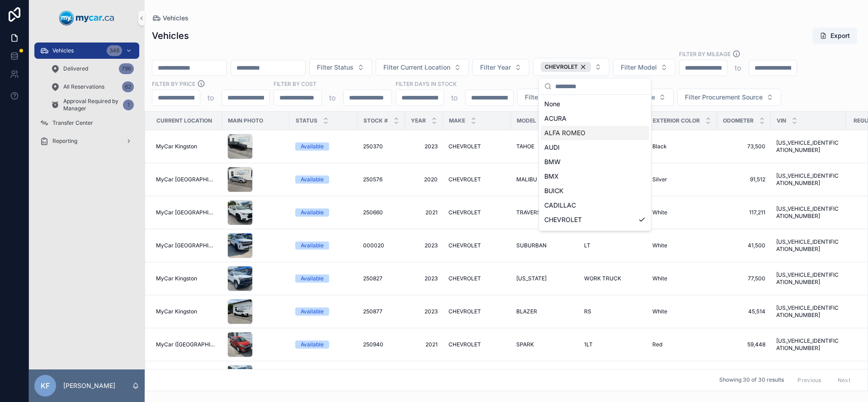 The width and height of the screenshot is (868, 402). I want to click on span: Odometer, so click(739, 121).